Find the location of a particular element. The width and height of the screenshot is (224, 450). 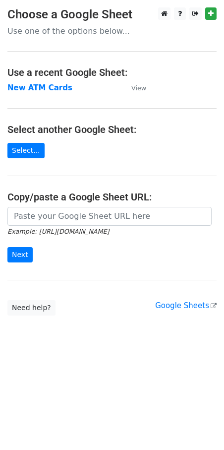

a: Google Sheets is located at coordinates (186, 306).